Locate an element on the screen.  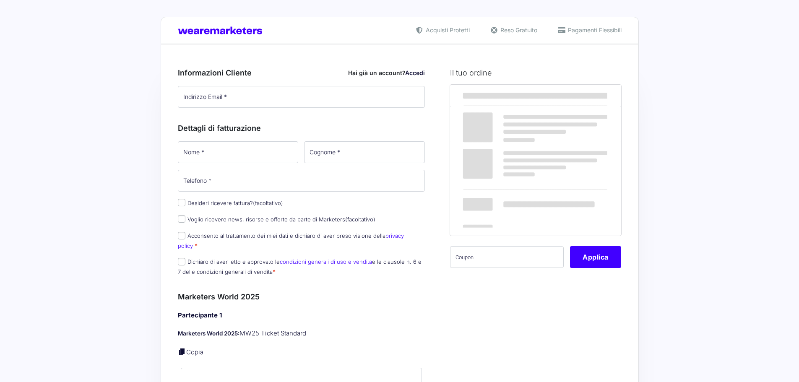
input: Acconsento al trattamento dei miei dati e dichiaro di aver preso visione dellaprivacy policy is located at coordinates (182, 236).